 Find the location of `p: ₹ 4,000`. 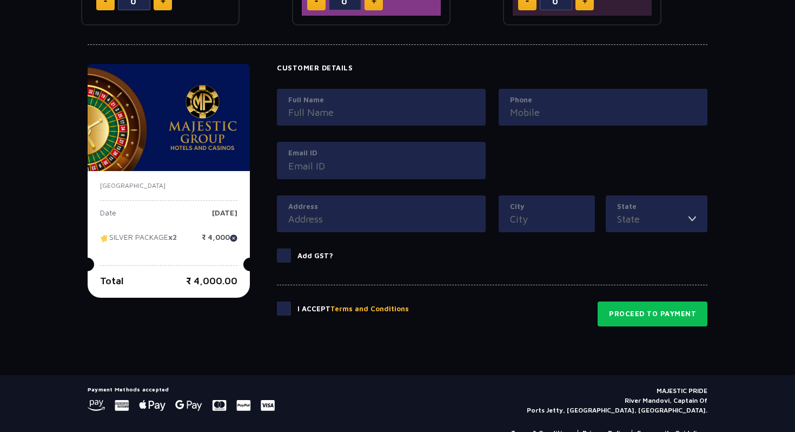

p: ₹ 4,000 is located at coordinates (220, 241).